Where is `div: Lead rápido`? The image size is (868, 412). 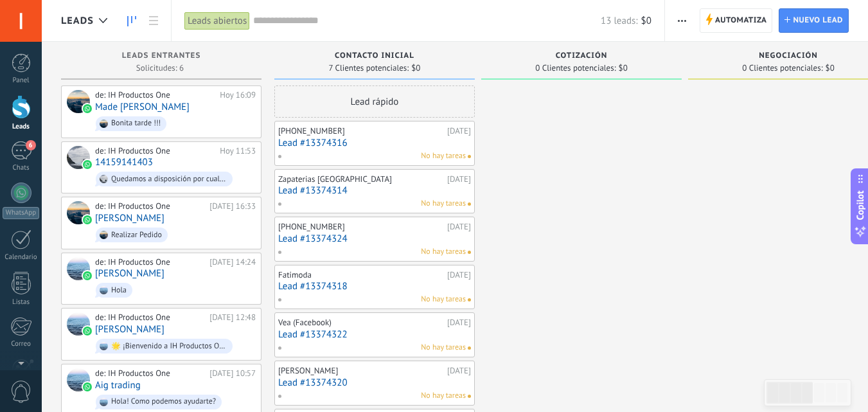
div: Lead rápido is located at coordinates (375, 102).